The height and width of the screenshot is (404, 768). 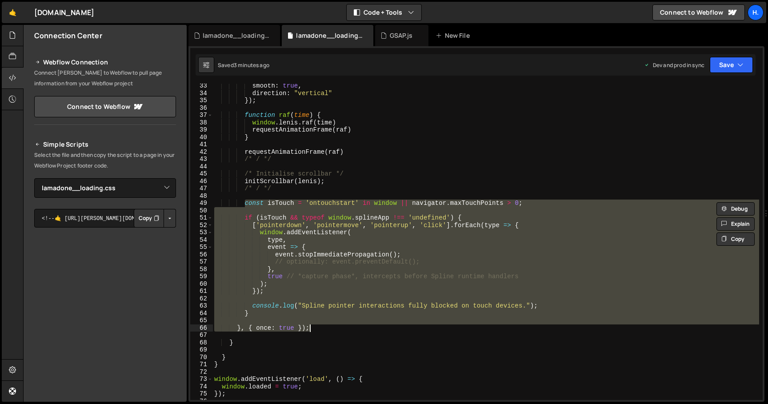 What do you see at coordinates (735, 224) in the screenshot?
I see `button: Explain` at bounding box center [735, 224].